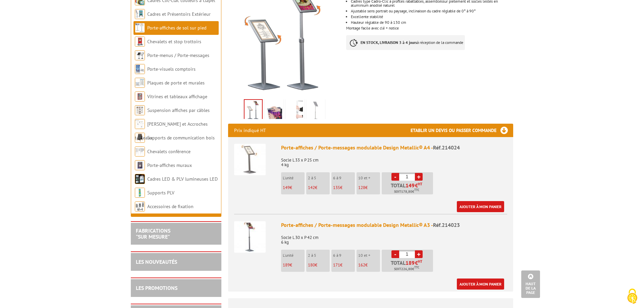  What do you see at coordinates (172, 69) in the screenshot?
I see `a: Porte-visuels comptoirs` at bounding box center [172, 69].